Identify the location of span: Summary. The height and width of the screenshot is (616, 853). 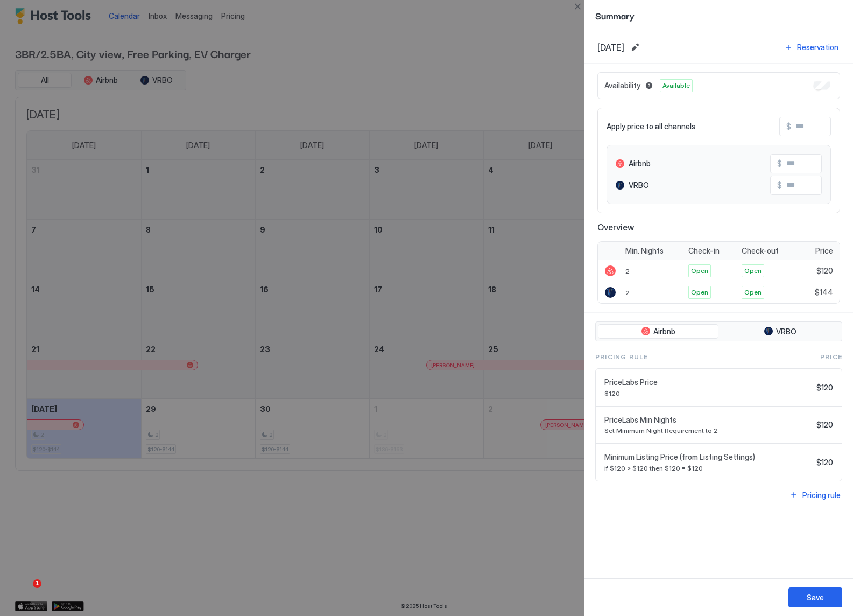
(719, 15).